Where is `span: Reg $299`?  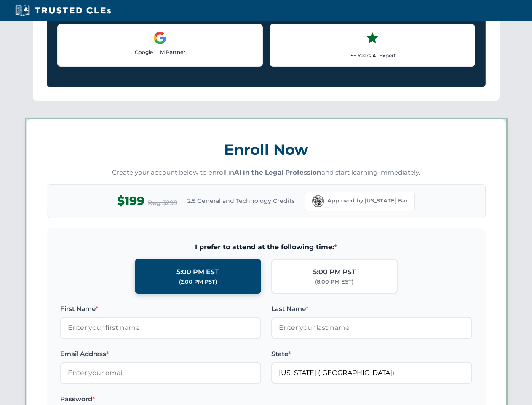 span: Reg $299 is located at coordinates (162, 203).